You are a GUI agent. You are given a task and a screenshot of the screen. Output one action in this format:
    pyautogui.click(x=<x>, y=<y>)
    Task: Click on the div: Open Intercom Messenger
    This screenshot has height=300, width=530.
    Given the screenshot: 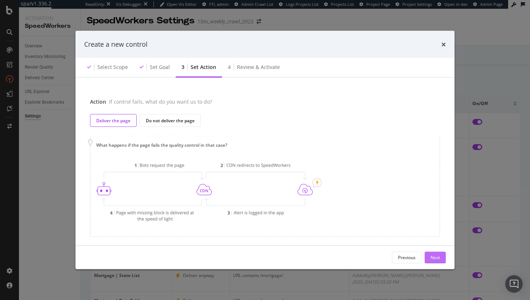 What is the action you would take?
    pyautogui.click(x=514, y=284)
    